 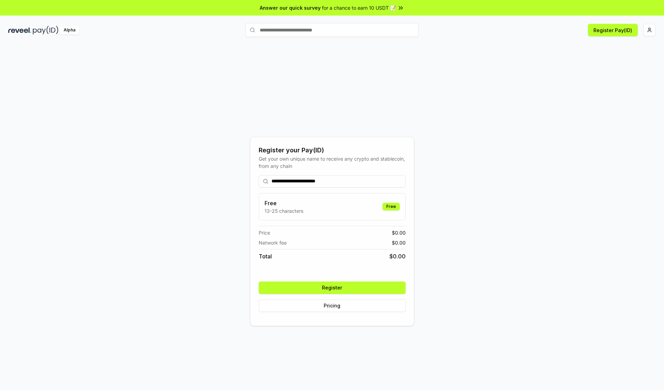 What do you see at coordinates (332, 306) in the screenshot?
I see `button: Pricing` at bounding box center [332, 306].